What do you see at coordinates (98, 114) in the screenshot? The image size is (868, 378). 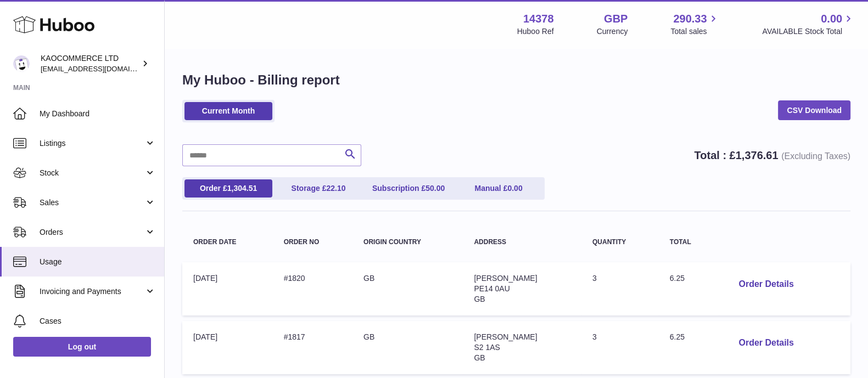 I see `span: My Dashboard` at bounding box center [98, 114].